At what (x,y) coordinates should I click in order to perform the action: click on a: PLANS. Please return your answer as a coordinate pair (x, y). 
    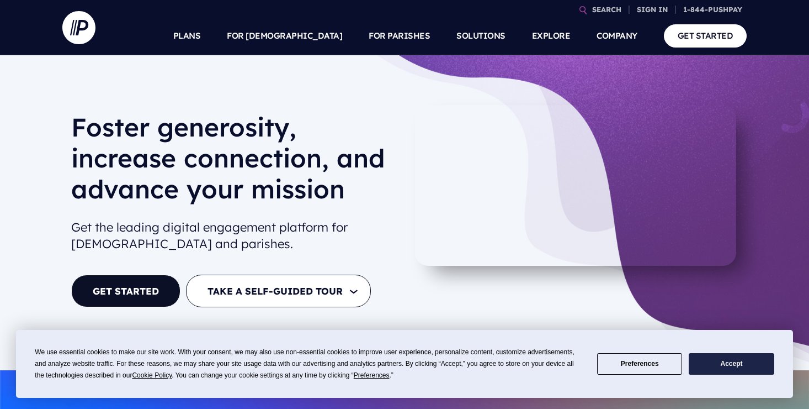
    Looking at the image, I should click on (187, 36).